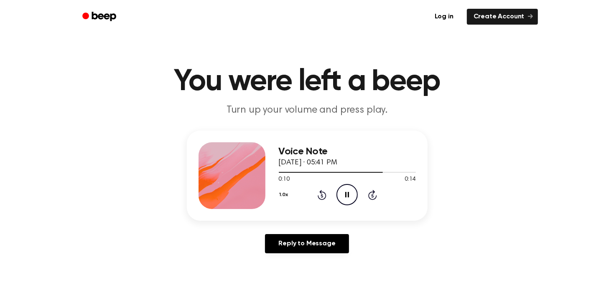  Describe the element at coordinates (307, 110) in the screenshot. I see `p: Turn up your volume and press play.` at that location.